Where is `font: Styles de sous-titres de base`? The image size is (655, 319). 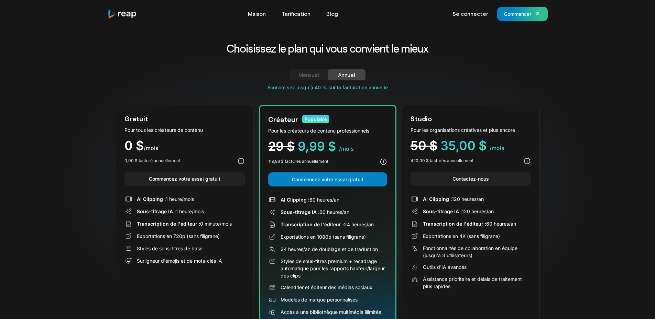 font: Styles de sous-titres de base is located at coordinates (170, 249).